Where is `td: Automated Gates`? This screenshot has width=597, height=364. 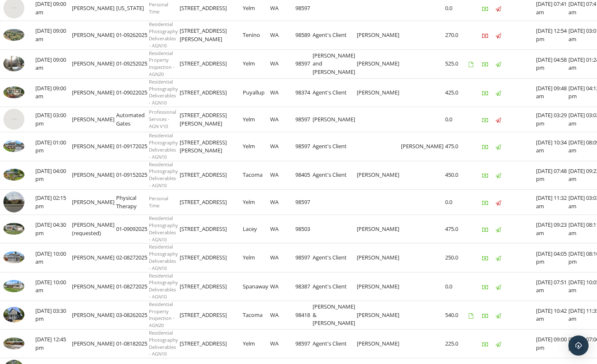 td: Automated Gates is located at coordinates (132, 119).